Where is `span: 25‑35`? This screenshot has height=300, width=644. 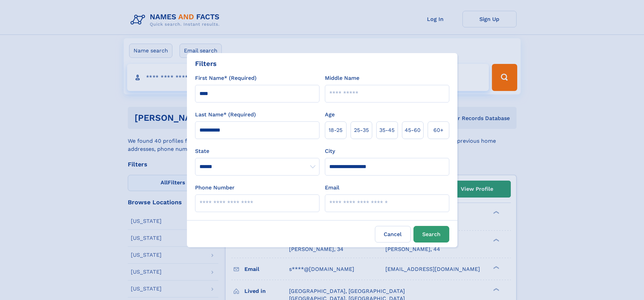
span: 25‑35 is located at coordinates (361, 130).